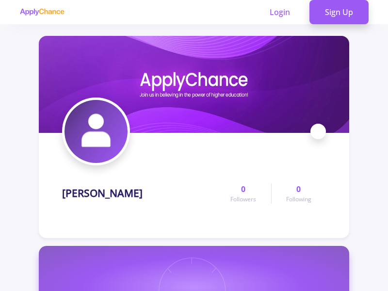 The width and height of the screenshot is (388, 291). I want to click on img: Farhad Behnamavatar, so click(96, 131).